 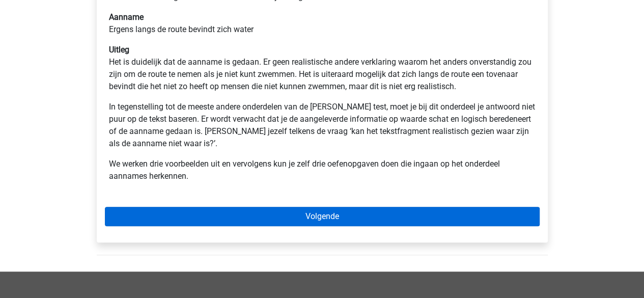 What do you see at coordinates (119, 49) in the screenshot?
I see `b: Uitleg` at bounding box center [119, 49].